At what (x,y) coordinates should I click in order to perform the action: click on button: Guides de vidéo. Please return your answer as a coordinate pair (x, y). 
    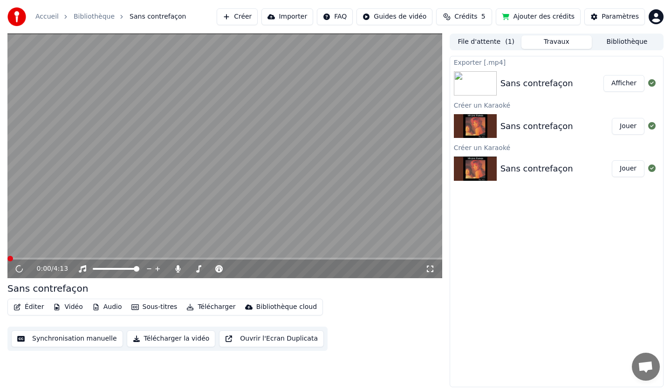
    Looking at the image, I should click on (394, 17).